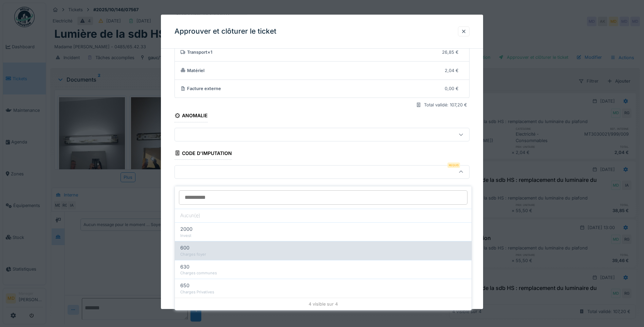  Describe the element at coordinates (186, 229) in the screenshot. I see `span: 2000` at that location.